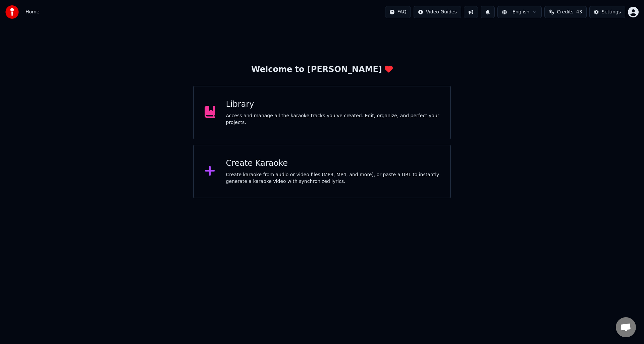 The image size is (644, 344). What do you see at coordinates (607, 12) in the screenshot?
I see `button: Settings` at bounding box center [607, 12].